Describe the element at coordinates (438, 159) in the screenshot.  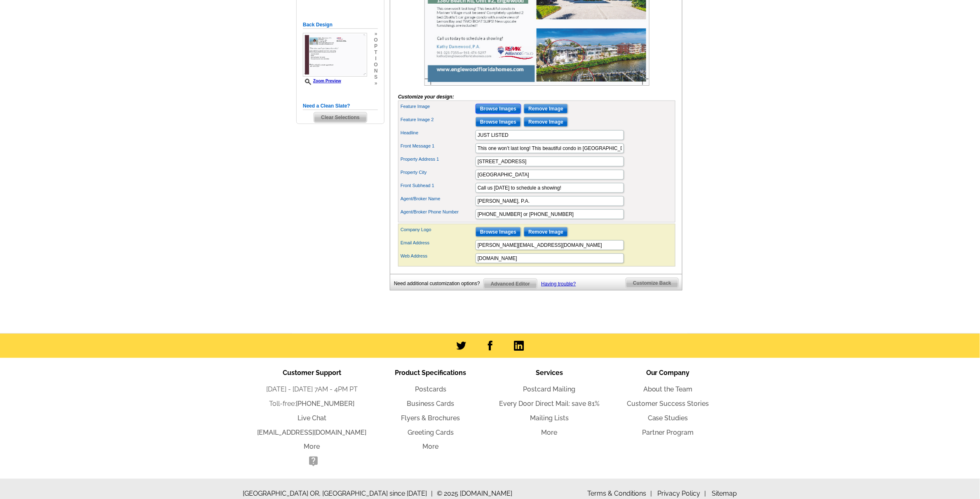
I see `label: Property Address 1` at that location.